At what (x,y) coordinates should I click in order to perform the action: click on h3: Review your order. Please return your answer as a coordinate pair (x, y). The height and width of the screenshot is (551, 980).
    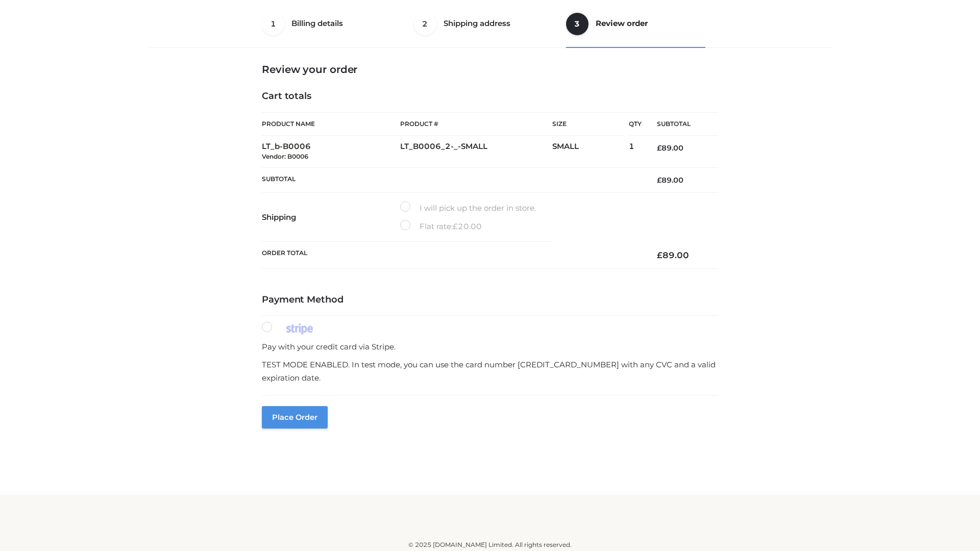
    Looking at the image, I should click on (490, 70).